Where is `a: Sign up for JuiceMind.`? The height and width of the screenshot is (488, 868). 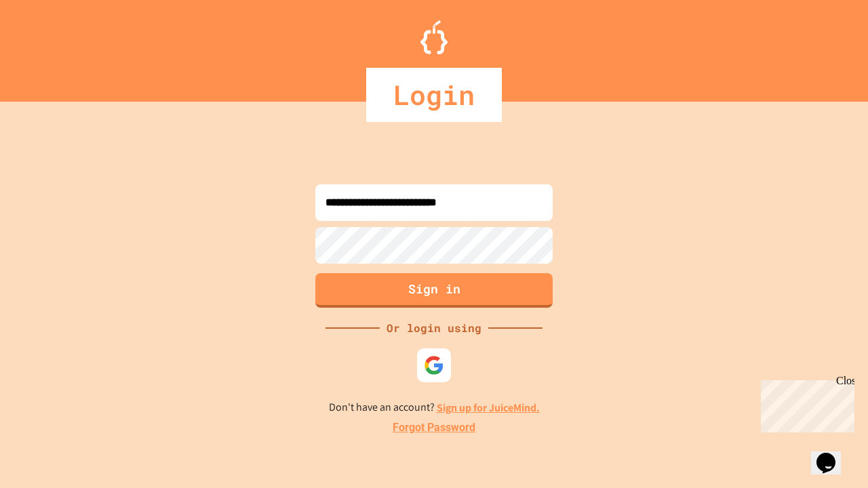
a: Sign up for JuiceMind. is located at coordinates (488, 408).